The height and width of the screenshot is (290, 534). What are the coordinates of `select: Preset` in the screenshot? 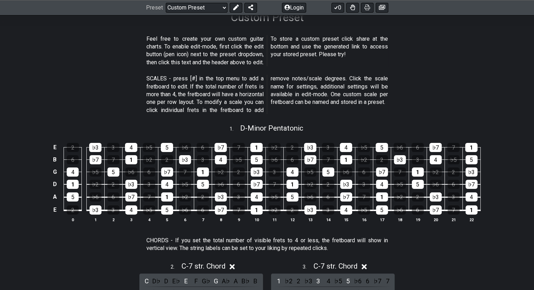 It's located at (197, 8).